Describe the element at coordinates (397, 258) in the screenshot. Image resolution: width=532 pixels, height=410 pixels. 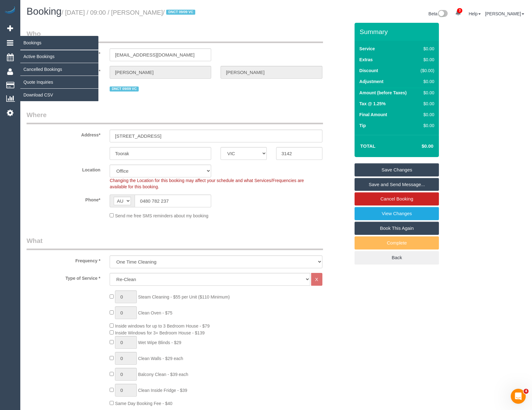
I see `a: Back` at that location.